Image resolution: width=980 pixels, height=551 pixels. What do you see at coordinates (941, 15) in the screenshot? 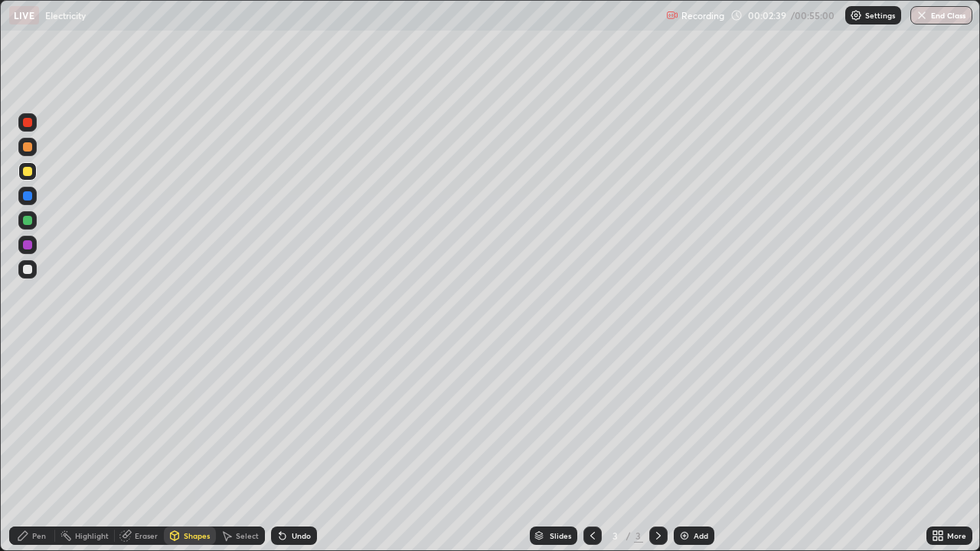
I see `button: End Class` at bounding box center [941, 15].